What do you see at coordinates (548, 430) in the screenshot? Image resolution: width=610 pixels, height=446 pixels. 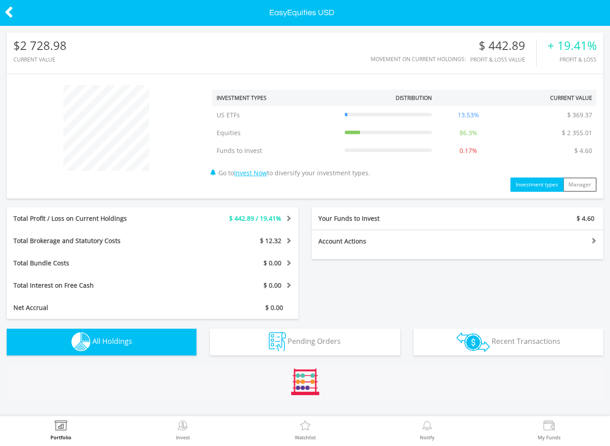 I see `a: My Funds` at bounding box center [548, 430].